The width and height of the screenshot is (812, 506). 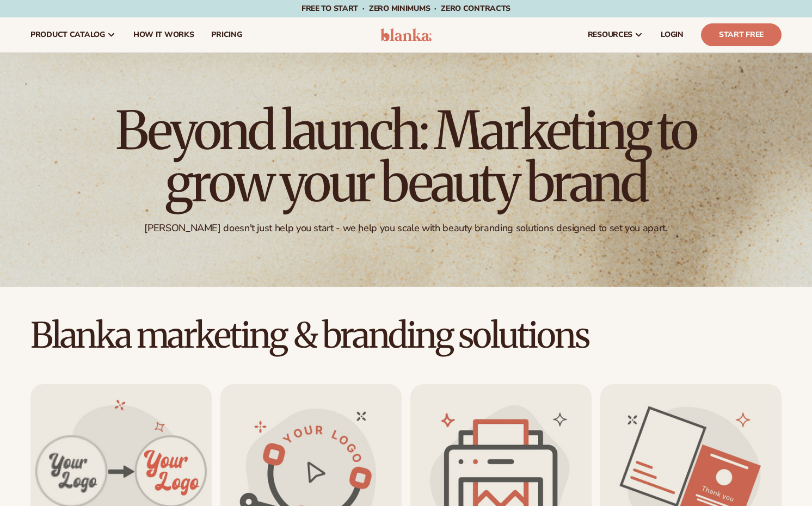 What do you see at coordinates (615, 35) in the screenshot?
I see `a: resources` at bounding box center [615, 35].